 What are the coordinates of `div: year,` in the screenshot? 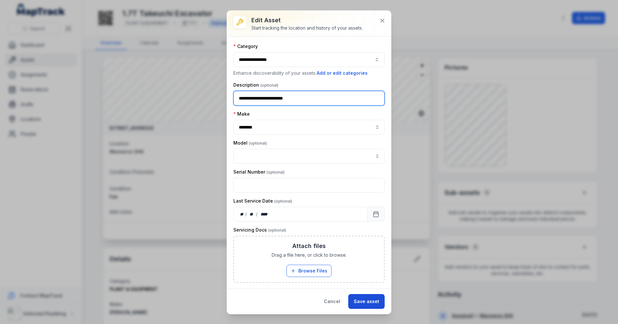 It's located at (264, 214).